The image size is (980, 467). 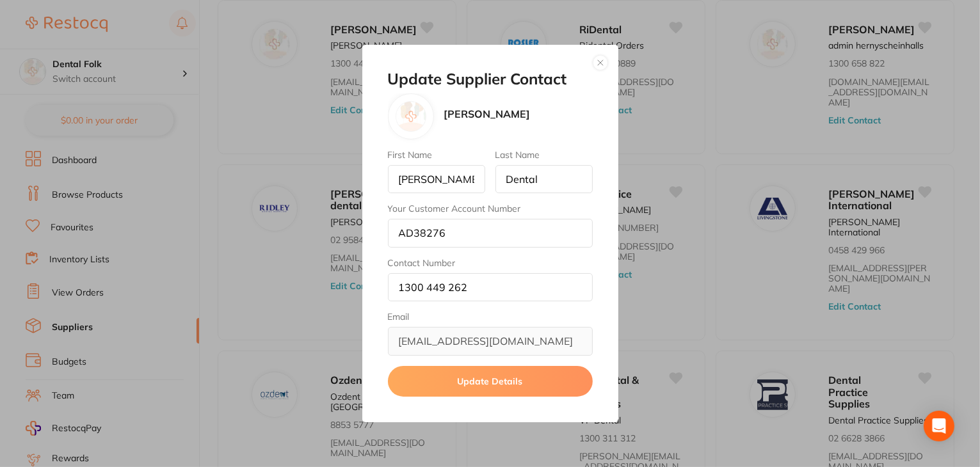 I want to click on label: Email, so click(x=490, y=317).